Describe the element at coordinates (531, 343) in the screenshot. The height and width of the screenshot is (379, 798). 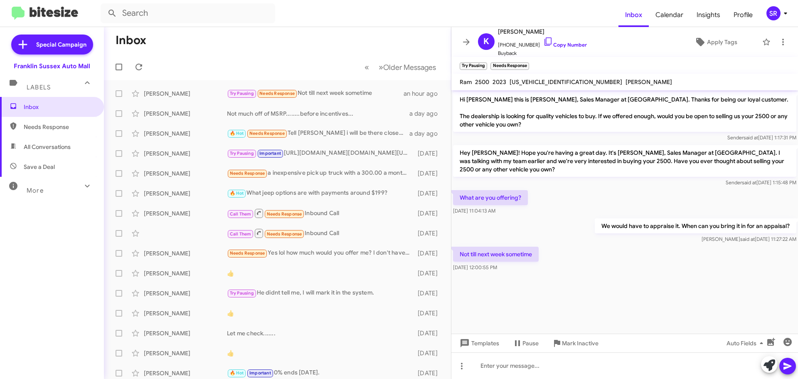
I see `span: Pause` at that location.